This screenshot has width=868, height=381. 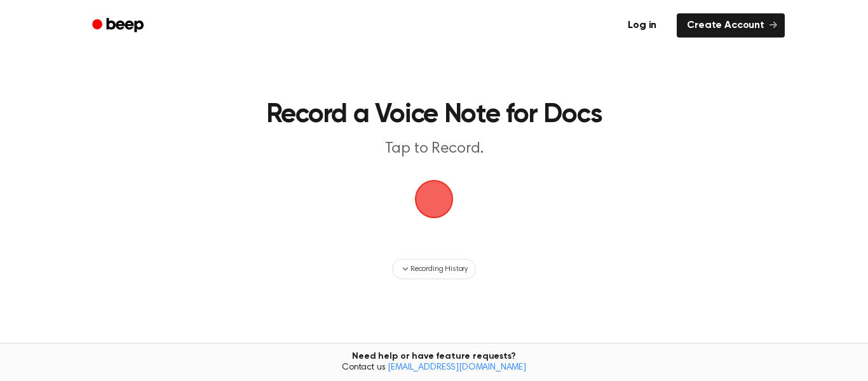 I want to click on button: Beep Logo, so click(x=434, y=199).